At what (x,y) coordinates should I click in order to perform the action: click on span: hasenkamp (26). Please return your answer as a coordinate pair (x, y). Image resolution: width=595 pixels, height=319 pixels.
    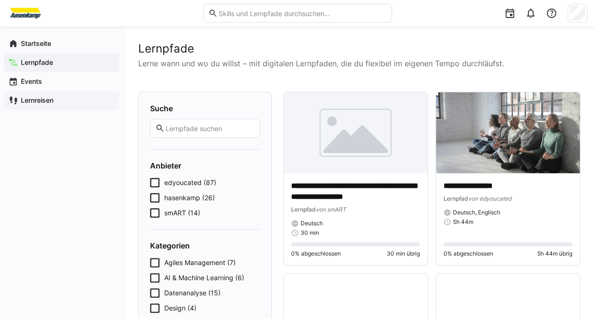
    Looking at the image, I should click on (189, 198).